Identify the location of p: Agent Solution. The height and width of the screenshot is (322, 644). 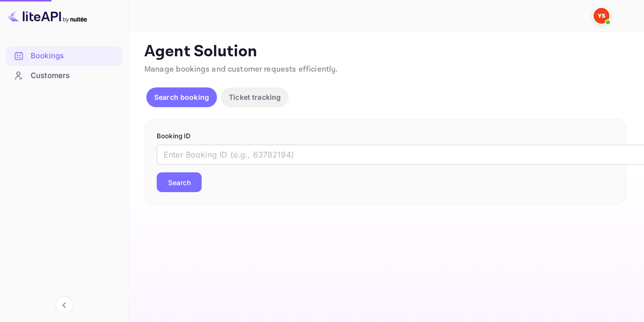
(385, 52).